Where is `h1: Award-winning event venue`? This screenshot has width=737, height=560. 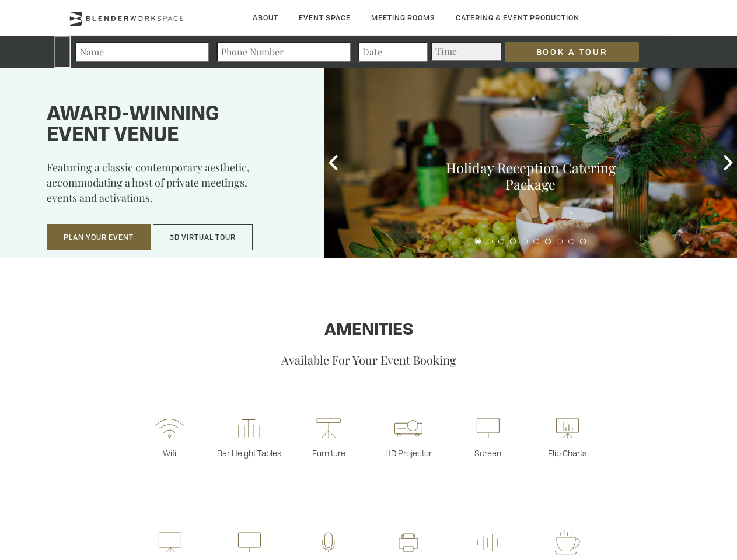 h1: Award-winning event venue is located at coordinates (171, 125).